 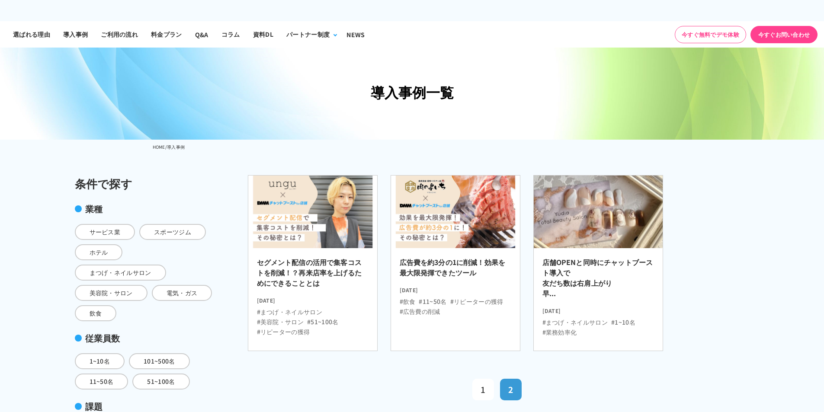 I want to click on a: HOME, so click(x=159, y=147).